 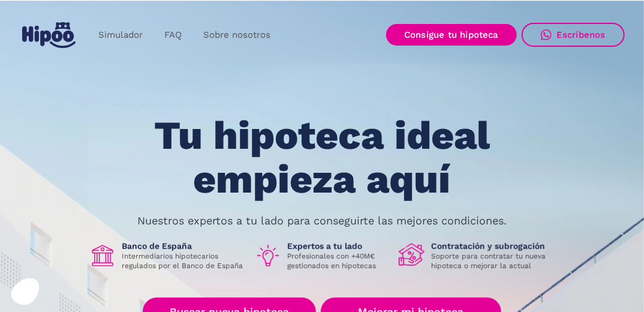 I want to click on h1: Contratación y subrogación, so click(x=493, y=246).